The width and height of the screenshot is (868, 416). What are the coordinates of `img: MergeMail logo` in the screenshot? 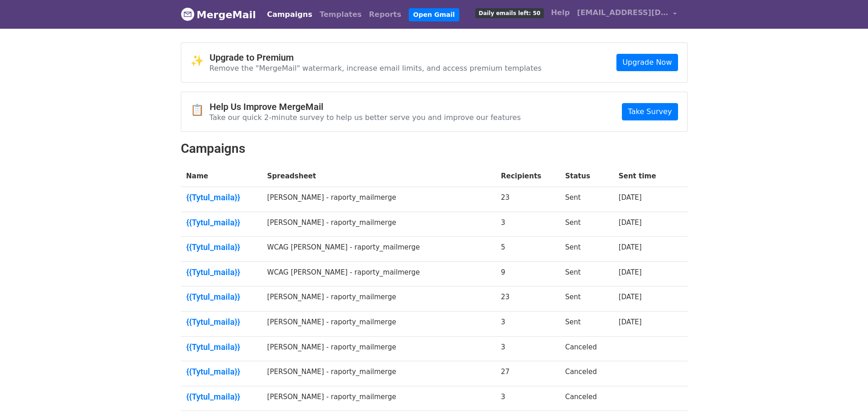 It's located at (188, 14).